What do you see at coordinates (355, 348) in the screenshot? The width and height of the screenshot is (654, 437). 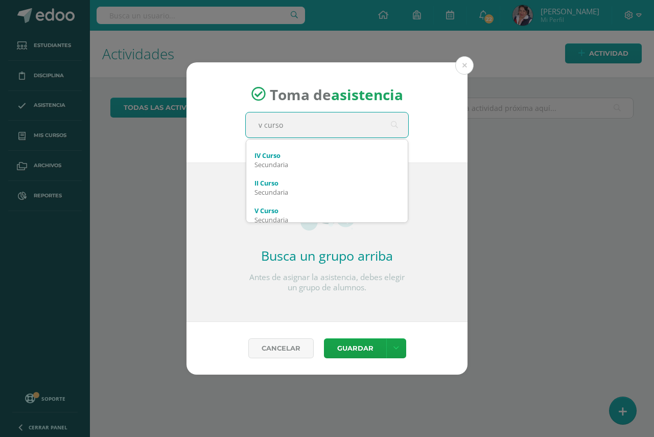 I see `button: Guardar` at bounding box center [355, 348].